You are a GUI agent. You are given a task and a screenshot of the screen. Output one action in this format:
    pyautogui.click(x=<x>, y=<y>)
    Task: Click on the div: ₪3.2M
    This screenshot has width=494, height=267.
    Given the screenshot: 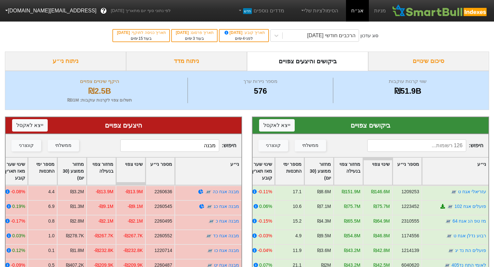 What is the action you would take?
    pyautogui.click(x=77, y=192)
    